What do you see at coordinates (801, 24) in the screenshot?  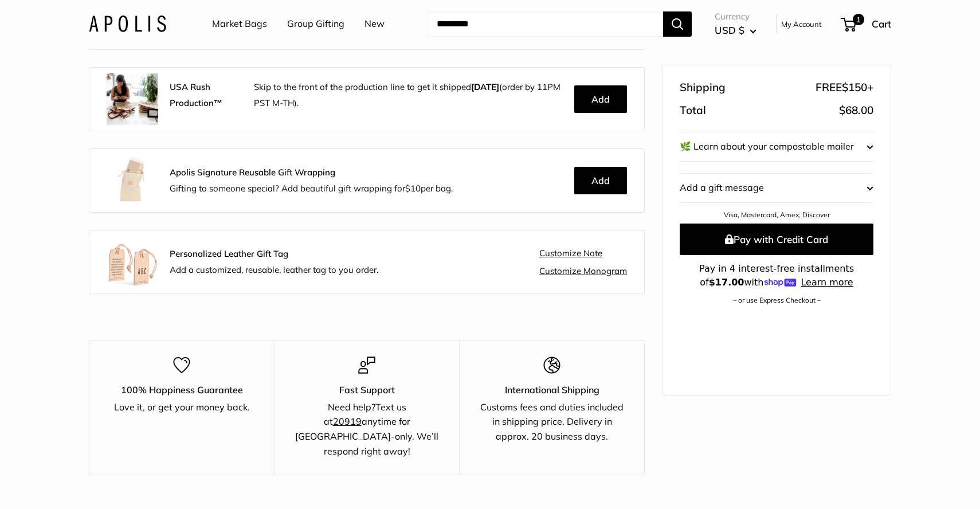 I see `a: My Account` at bounding box center [801, 24].